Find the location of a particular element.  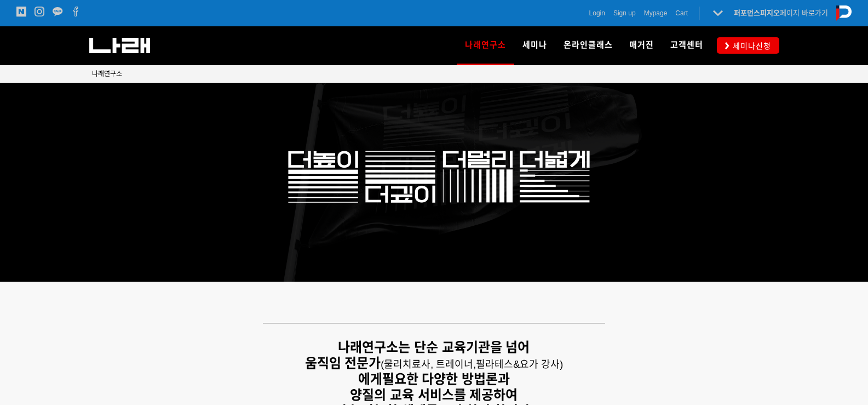

strong: 양질의 교육 서비스를 제공하여 is located at coordinates (434, 394).